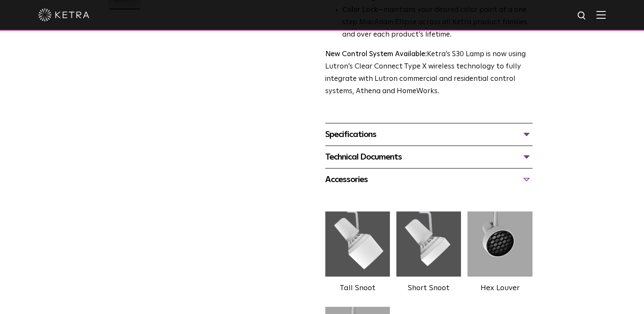 Image resolution: width=644 pixels, height=314 pixels. I want to click on div: Specifications, so click(428, 134).